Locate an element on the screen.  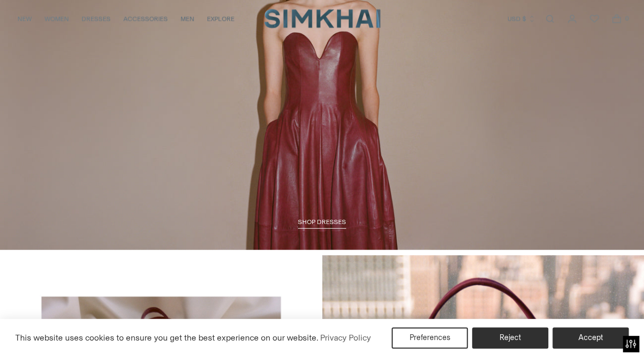
a: Privacy Policy (opens in a new tab) is located at coordinates (346, 338).